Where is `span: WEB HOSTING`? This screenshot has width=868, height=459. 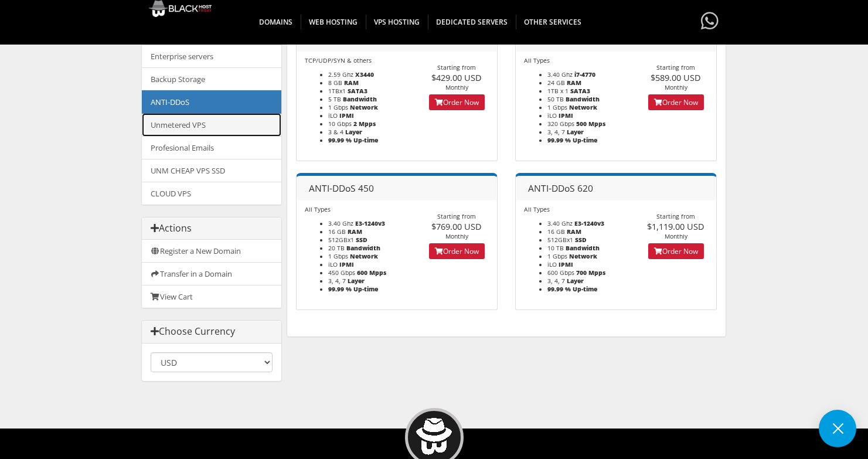
span: WEB HOSTING is located at coordinates (333, 22).